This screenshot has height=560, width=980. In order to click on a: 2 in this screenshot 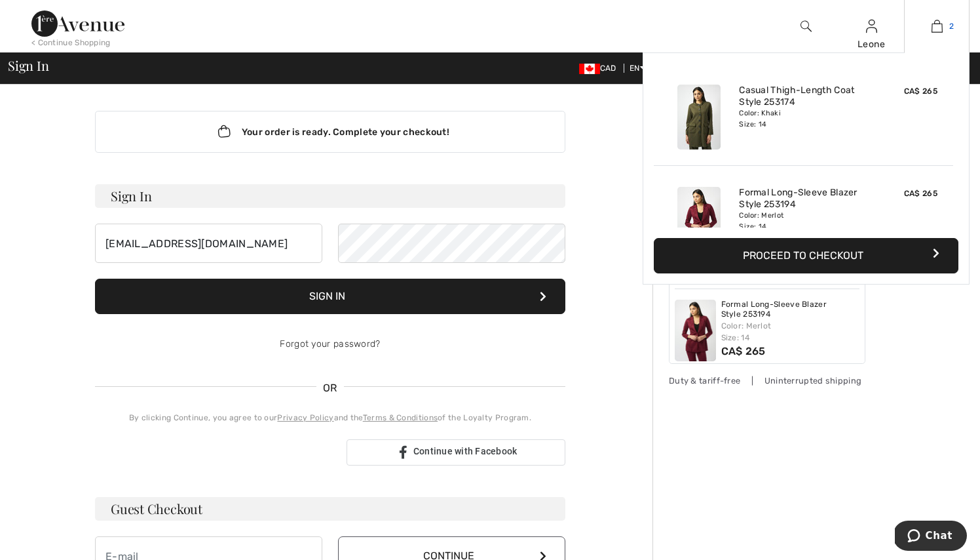, I will do `click(937, 26)`.